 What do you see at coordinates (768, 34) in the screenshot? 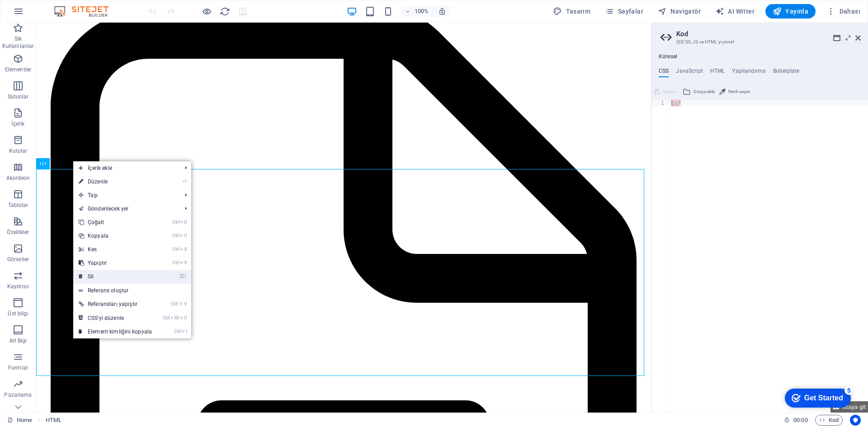
I see `h2: Kod` at bounding box center [768, 34].